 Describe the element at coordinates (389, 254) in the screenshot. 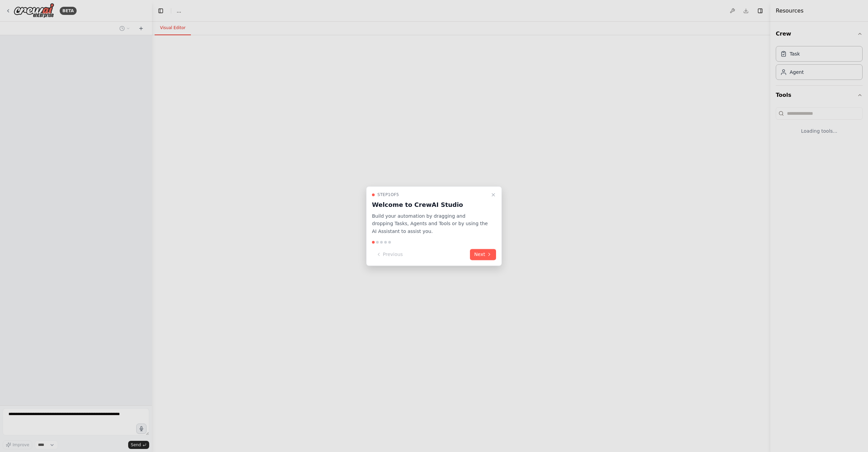

I see `button: Previous` at that location.